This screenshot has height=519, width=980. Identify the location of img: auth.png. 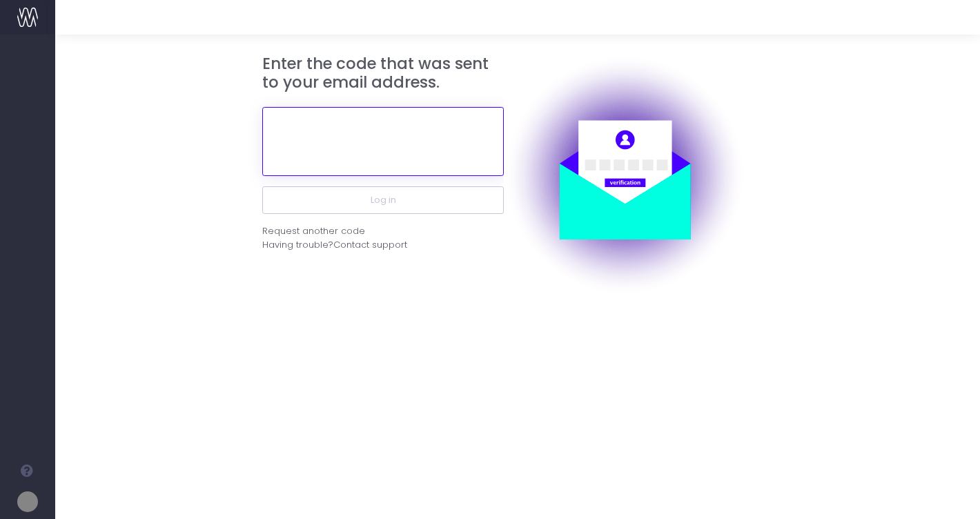
(625, 175).